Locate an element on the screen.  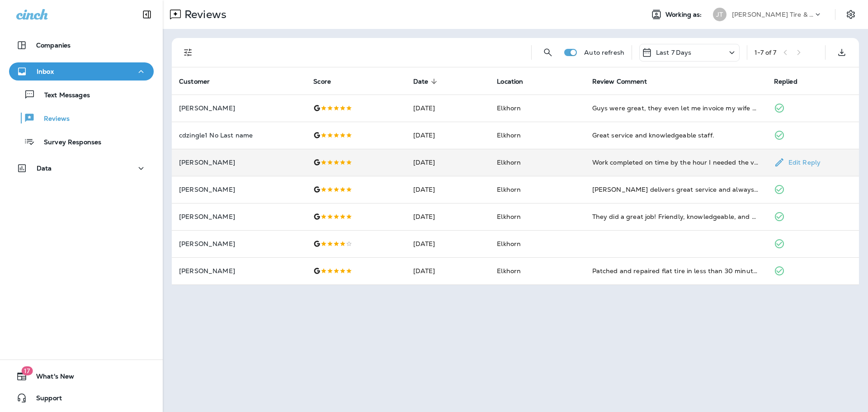
p: Last 7 Days is located at coordinates (673, 52).